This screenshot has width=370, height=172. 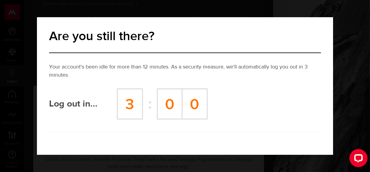 I want to click on p: Your account's been idle for more than 12 minutes. As a security measure, we'll automatically log..., so click(x=185, y=71).